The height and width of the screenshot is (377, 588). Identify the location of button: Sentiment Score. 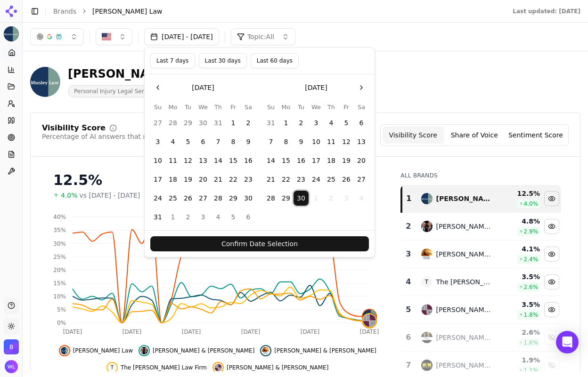
(535, 135).